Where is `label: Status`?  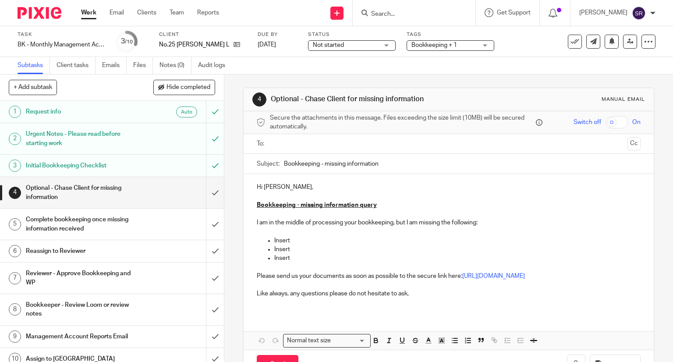
label: Status is located at coordinates (352, 35).